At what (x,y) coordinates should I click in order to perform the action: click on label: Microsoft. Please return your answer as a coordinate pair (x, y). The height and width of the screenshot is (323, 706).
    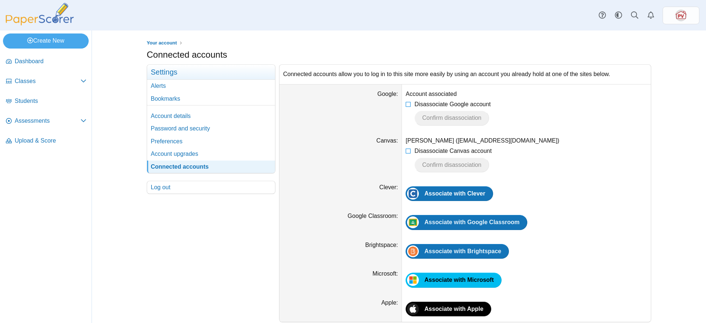
    Looking at the image, I should click on (385, 274).